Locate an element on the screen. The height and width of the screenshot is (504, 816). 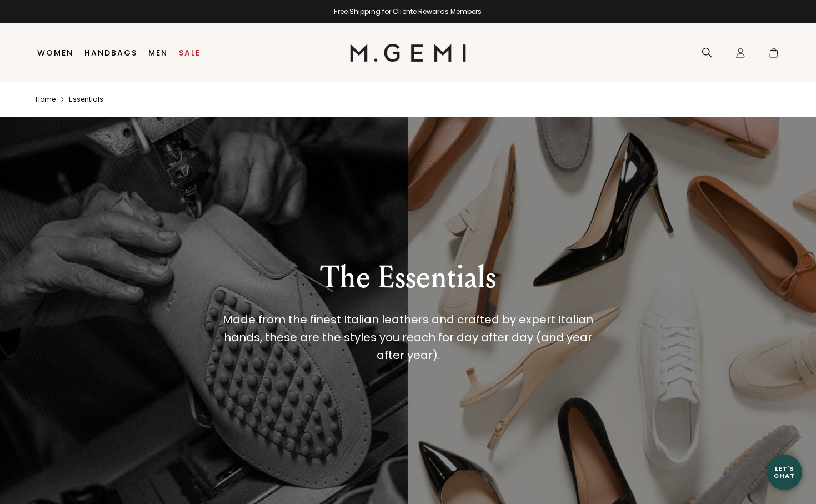
a: Essentials is located at coordinates (86, 100).